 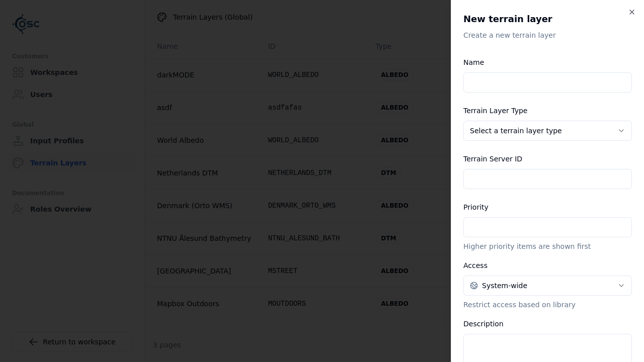 What do you see at coordinates (547, 35) in the screenshot?
I see `p: Create a new terrain layer` at bounding box center [547, 35].